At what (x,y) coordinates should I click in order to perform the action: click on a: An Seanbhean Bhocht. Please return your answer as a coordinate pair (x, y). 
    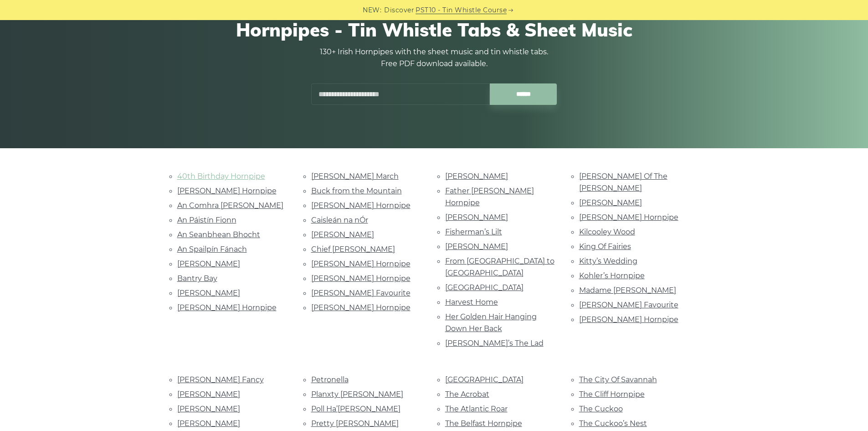
    Looking at the image, I should click on (219, 234).